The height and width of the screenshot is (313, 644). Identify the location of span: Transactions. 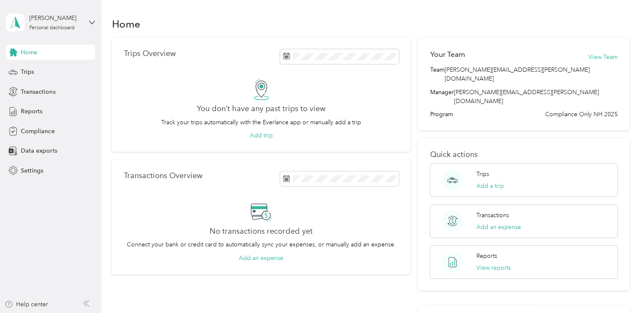
(38, 92).